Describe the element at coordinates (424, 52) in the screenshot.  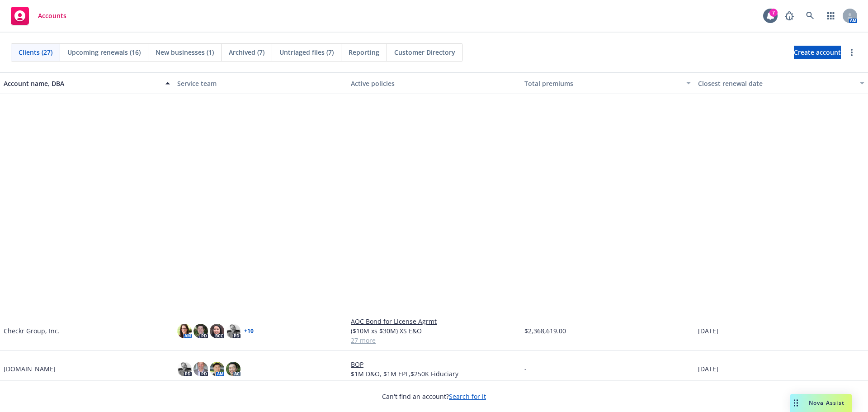
I see `span: Customer Directory` at that location.